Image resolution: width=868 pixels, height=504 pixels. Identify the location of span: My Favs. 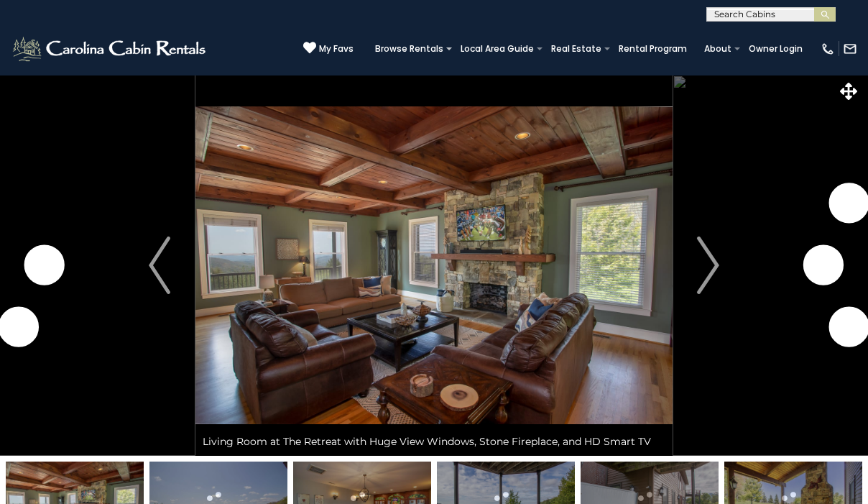
(337, 49).